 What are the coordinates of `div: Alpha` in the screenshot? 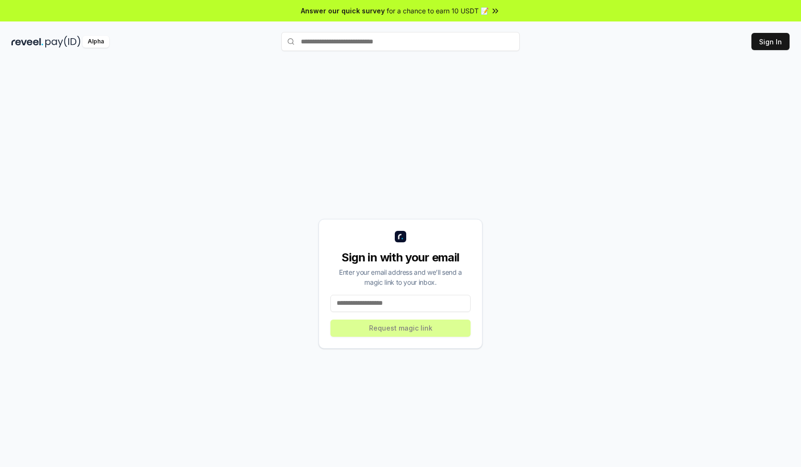 It's located at (96, 41).